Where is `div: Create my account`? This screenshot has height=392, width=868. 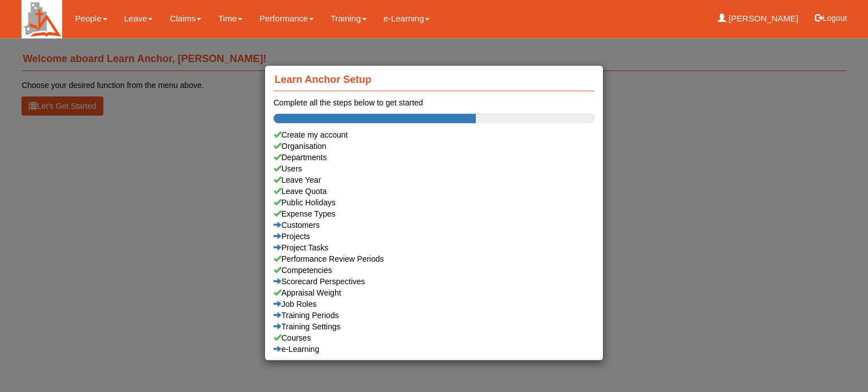 div: Create my account is located at coordinates (434, 135).